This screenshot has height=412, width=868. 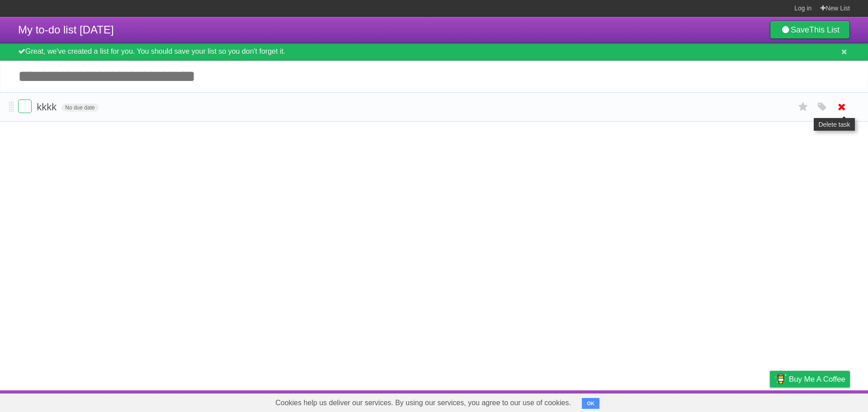 I want to click on img: Buy me a coffee, so click(x=780, y=379).